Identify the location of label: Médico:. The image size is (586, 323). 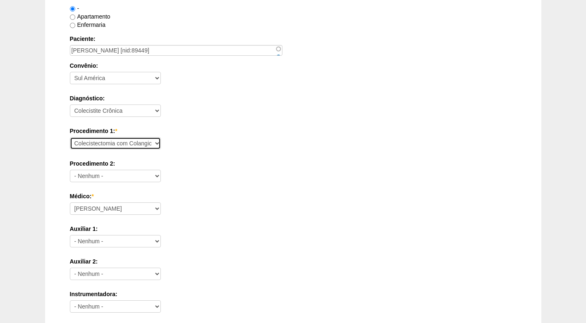
(293, 196).